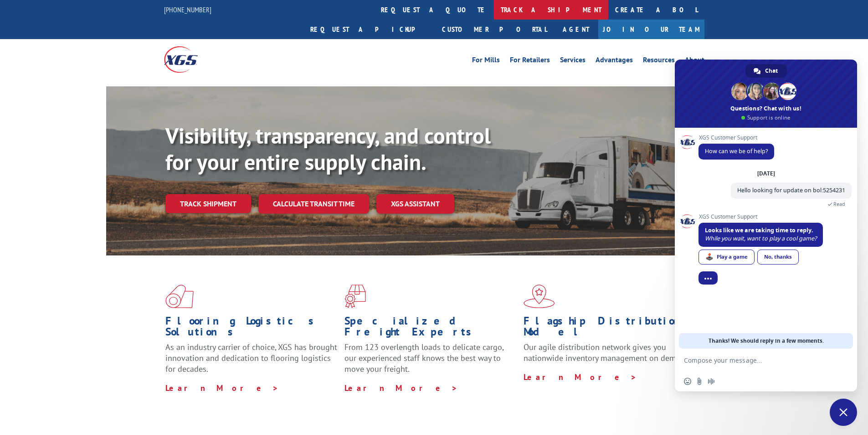  I want to click on h1: Flooring Logistics Solutions, so click(251, 329).